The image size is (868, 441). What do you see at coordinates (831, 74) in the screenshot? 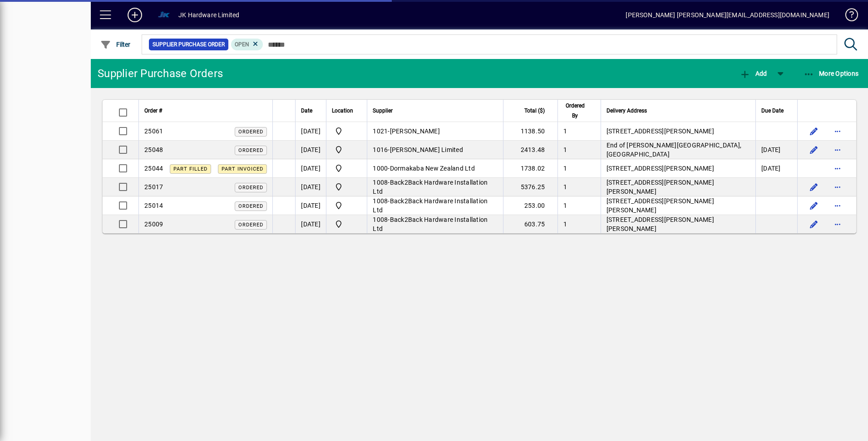
I see `button: More Options` at bounding box center [831, 74].